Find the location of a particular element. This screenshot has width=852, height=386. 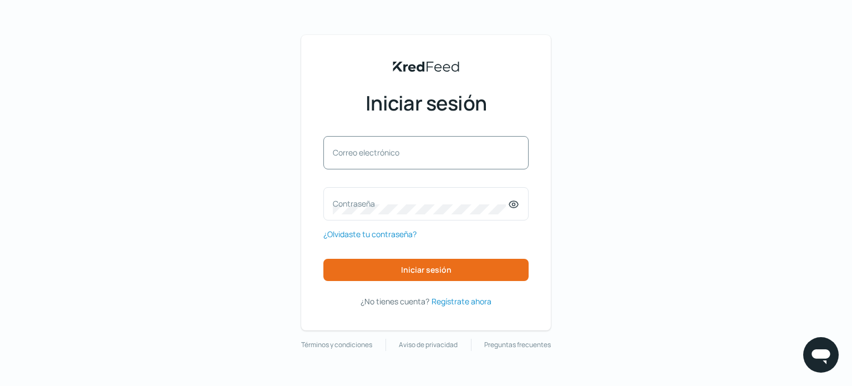

a: ¿Olvidaste tu contraseña? is located at coordinates (370, 234).